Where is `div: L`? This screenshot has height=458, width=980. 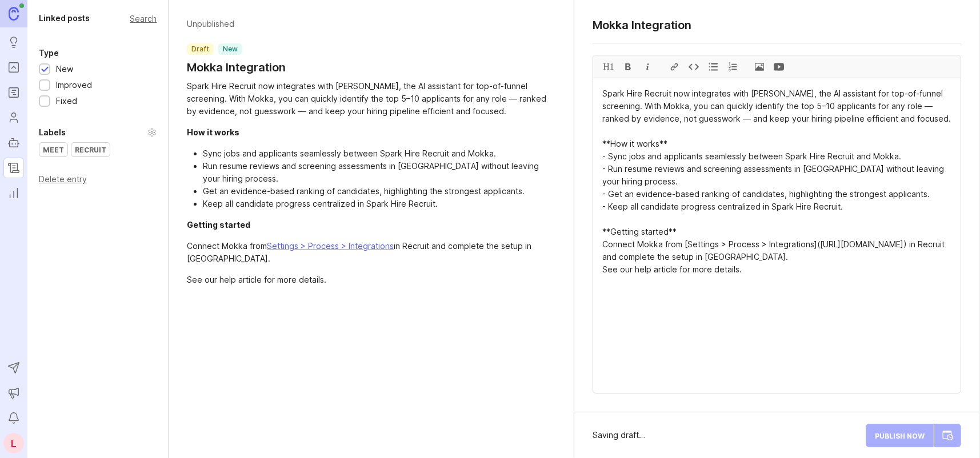 div: L is located at coordinates (13, 443).